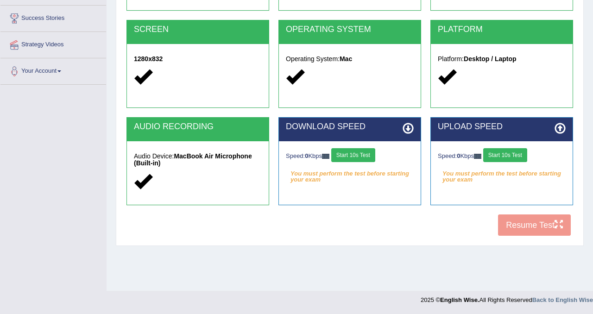  What do you see at coordinates (562, 300) in the screenshot?
I see `strong: Back to English Wise` at bounding box center [562, 300].